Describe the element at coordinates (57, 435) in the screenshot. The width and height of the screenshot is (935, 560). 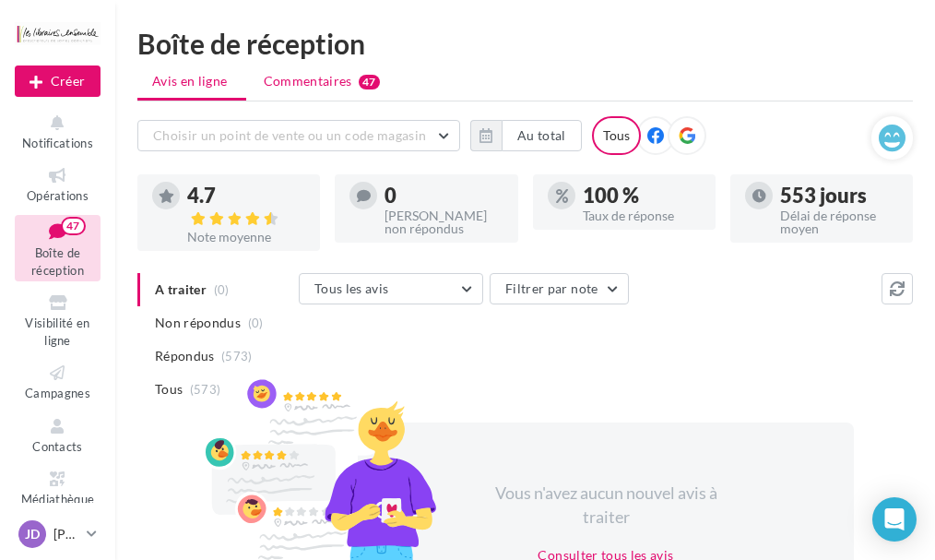
I see `a: Contacts` at that location.